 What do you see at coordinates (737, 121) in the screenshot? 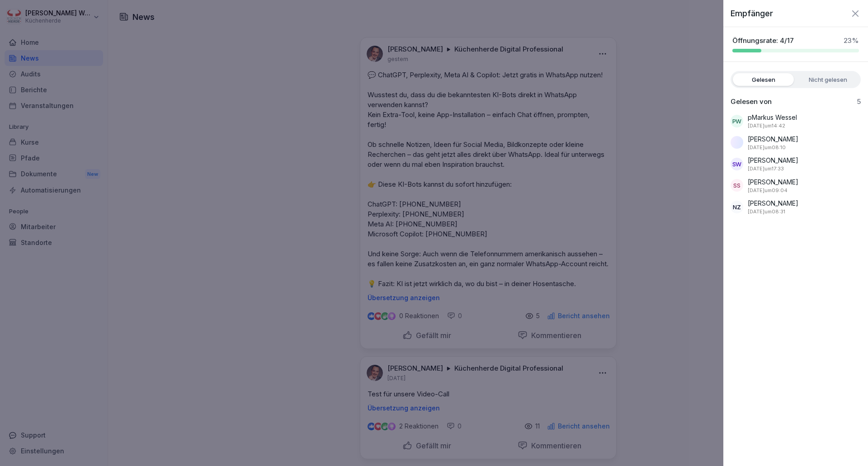
I see `div: pW` at bounding box center [737, 121].